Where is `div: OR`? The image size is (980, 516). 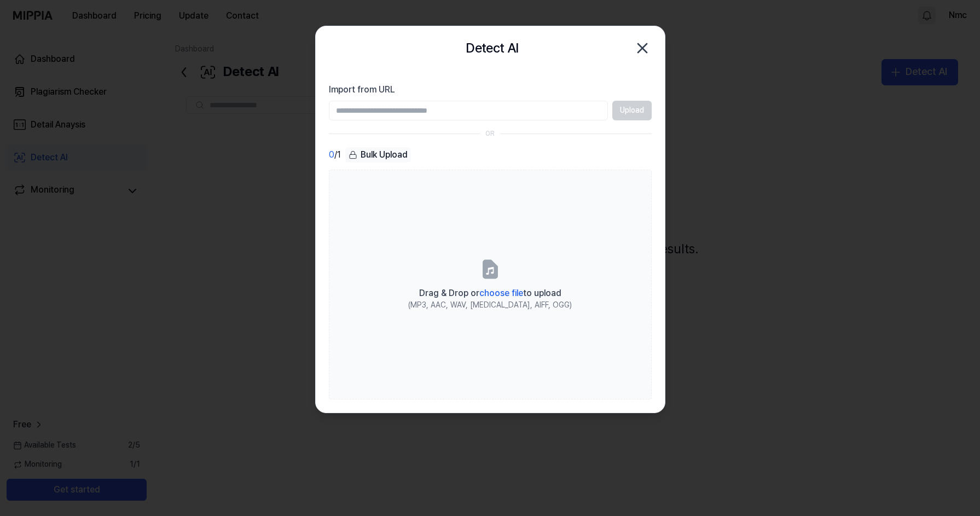
div: OR is located at coordinates (490, 134).